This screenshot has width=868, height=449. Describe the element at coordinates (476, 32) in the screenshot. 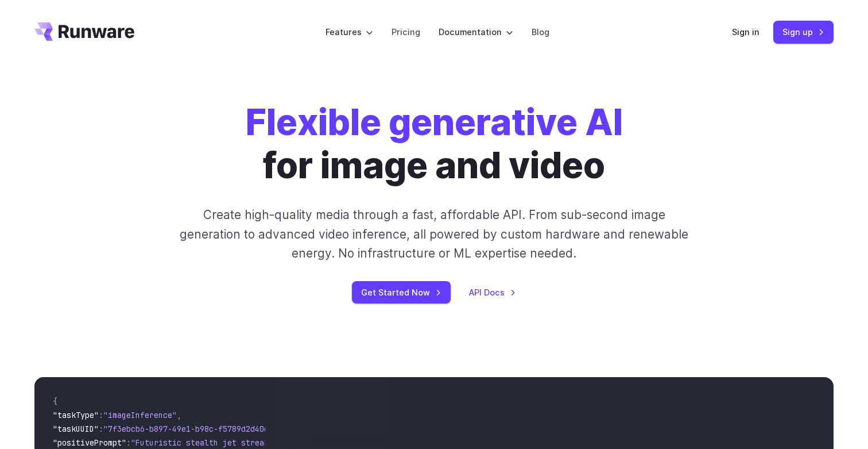

I see `label: Documentation` at that location.